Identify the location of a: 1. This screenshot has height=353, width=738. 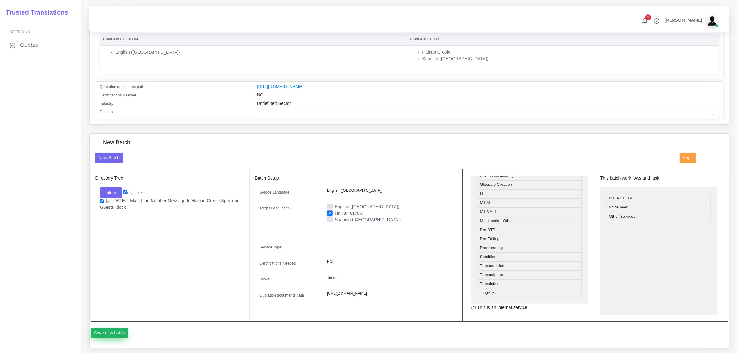
(645, 21).